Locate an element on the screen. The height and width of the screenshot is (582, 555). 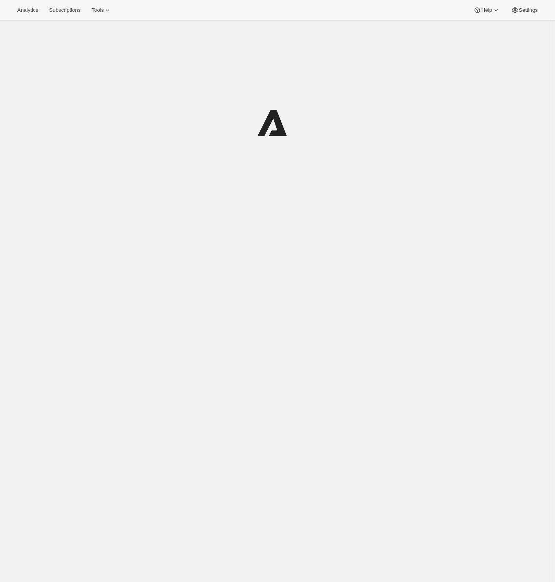
button: Help is located at coordinates (487, 10).